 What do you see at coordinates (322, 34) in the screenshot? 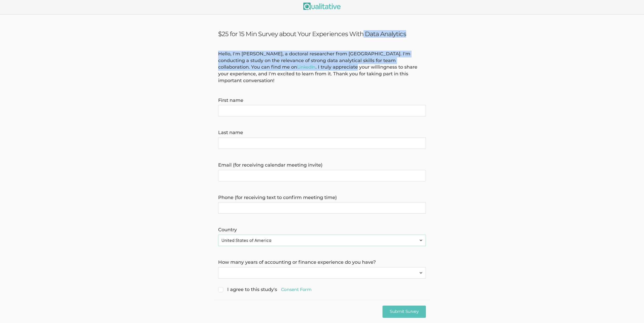
I see `h3: $25 for 15 Min Survey about Your Experiences With Data Analytics` at bounding box center [322, 34].